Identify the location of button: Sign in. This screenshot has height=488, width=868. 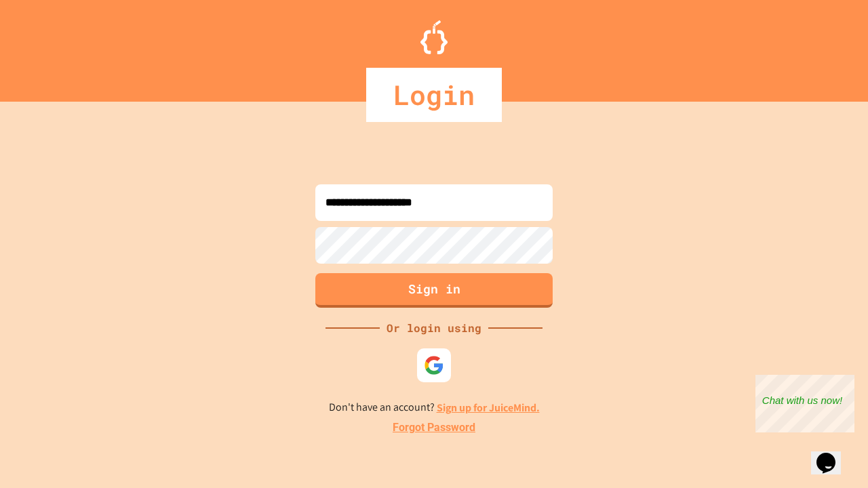
(434, 290).